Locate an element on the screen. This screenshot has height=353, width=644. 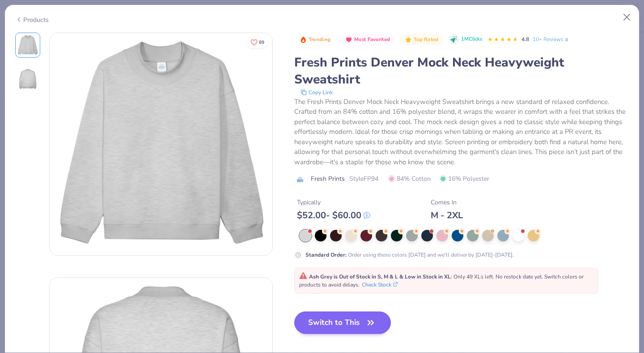
span: 89 is located at coordinates (262, 42).